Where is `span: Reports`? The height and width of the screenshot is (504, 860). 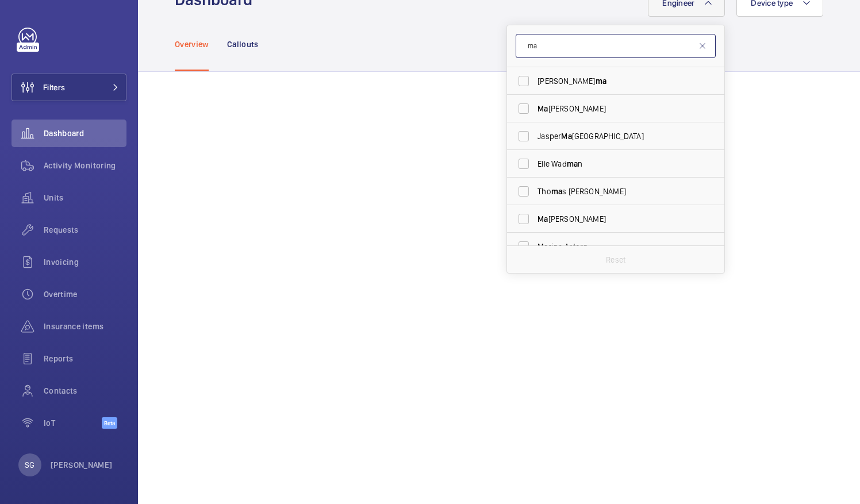 span: Reports is located at coordinates (85, 358).